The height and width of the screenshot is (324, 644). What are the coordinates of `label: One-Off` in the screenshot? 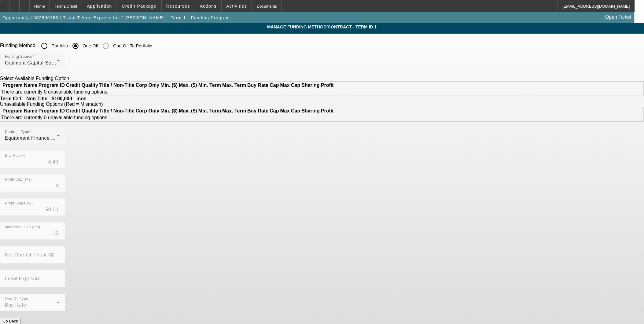 It's located at (90, 46).